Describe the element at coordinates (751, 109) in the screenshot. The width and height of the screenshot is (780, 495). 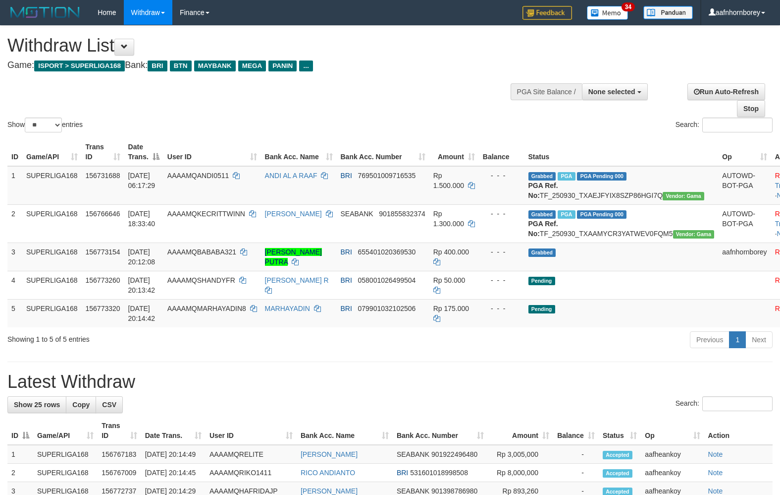
I see `a: Stop` at that location.